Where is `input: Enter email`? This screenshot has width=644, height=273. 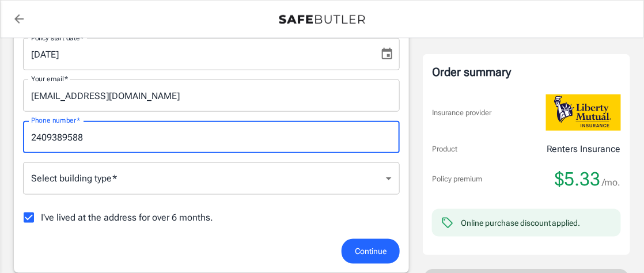 input: Enter email is located at coordinates (212, 95).